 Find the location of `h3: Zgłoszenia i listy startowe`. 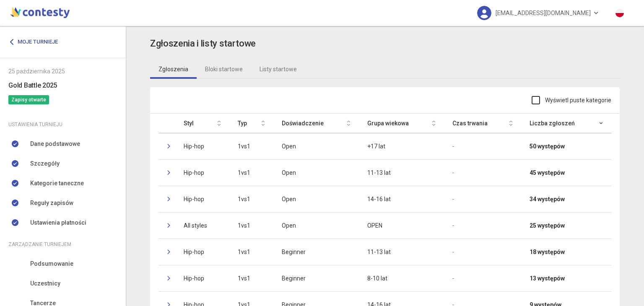

h3: Zgłoszenia i listy startowe is located at coordinates (203, 43).